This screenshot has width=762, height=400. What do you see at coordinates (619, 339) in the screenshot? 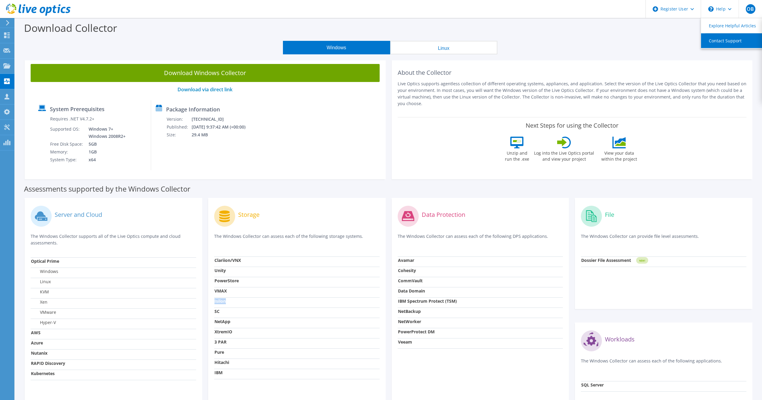
I see `label: Workloads` at bounding box center [619, 339].